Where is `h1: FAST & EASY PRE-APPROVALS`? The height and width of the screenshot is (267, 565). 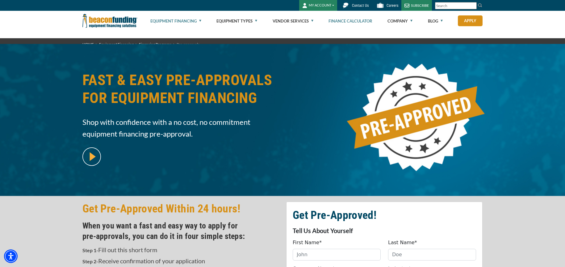
h1: FAST & EASY PRE-APPROVALS is located at coordinates (181, 91).